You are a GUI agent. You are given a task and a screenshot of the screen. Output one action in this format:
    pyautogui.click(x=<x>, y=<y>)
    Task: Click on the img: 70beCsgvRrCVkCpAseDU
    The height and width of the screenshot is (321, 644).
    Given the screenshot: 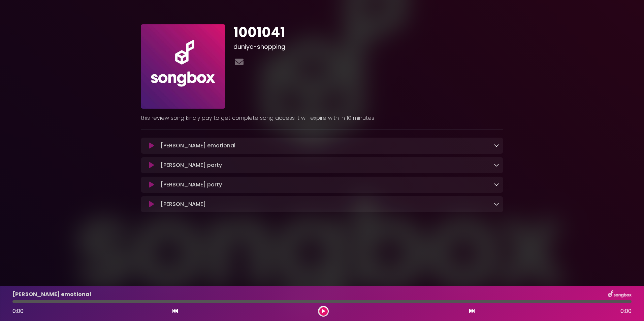 What is the action you would take?
    pyautogui.click(x=183, y=66)
    